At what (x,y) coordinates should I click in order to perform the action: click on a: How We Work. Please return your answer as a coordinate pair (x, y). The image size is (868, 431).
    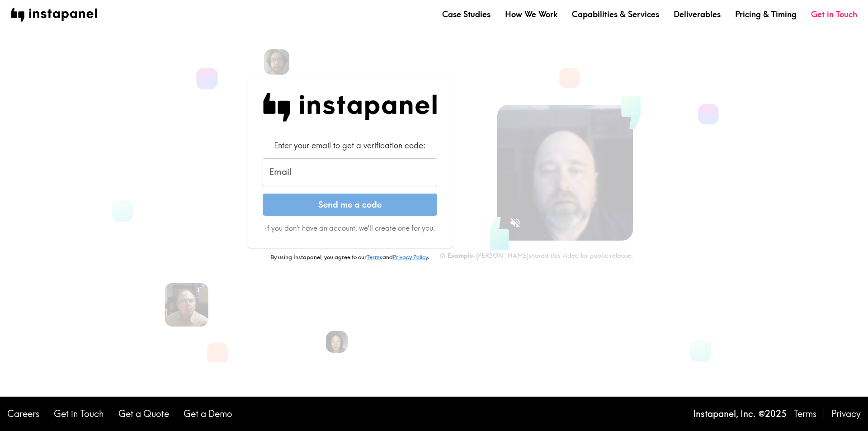
    Looking at the image, I should click on (531, 14).